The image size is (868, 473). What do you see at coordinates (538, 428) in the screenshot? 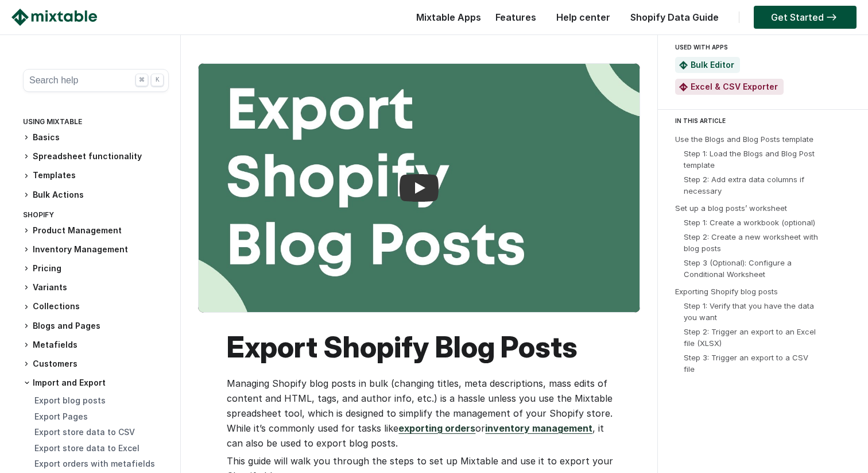
I see `a: inventory management` at bounding box center [538, 428].